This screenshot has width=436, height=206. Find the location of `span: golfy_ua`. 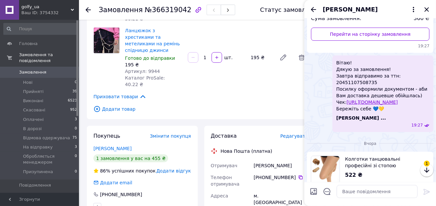

span: golfy_ua is located at coordinates (46, 7).